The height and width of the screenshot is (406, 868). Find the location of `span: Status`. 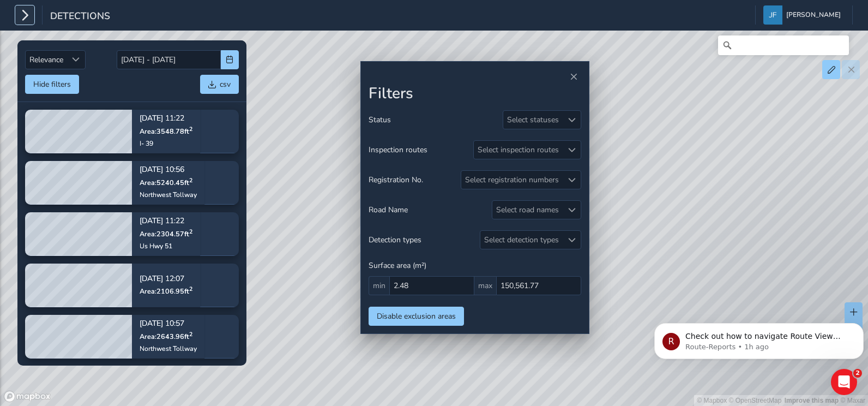

span: Status is located at coordinates (380, 119).